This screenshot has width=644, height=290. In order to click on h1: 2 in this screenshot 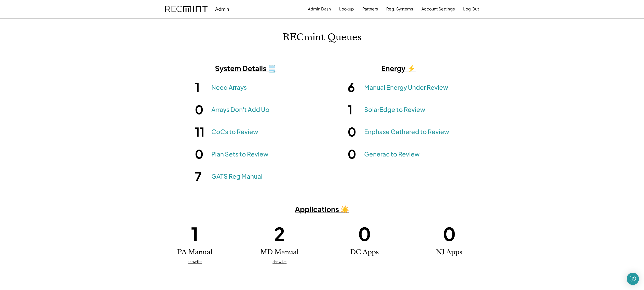, I will do `click(279, 234)`.